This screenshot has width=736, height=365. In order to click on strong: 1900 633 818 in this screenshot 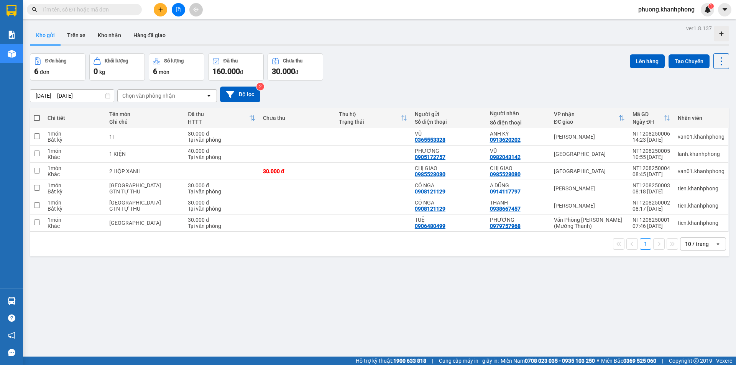, I will do `click(410, 361)`.